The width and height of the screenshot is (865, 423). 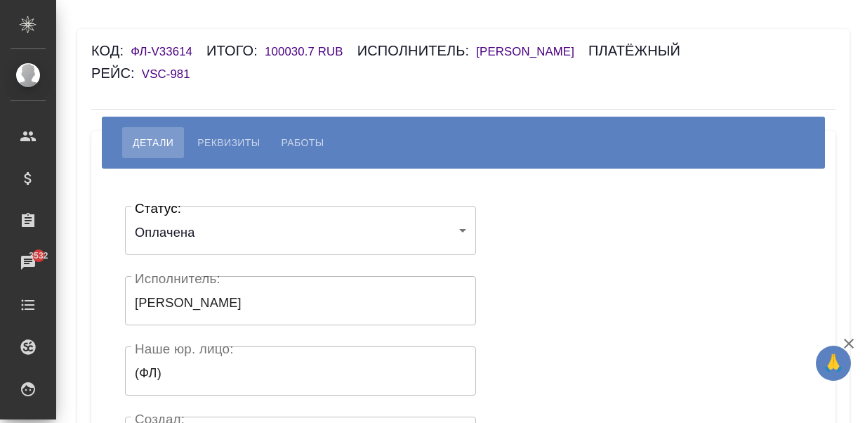 I want to click on span: Работы, so click(x=303, y=143).